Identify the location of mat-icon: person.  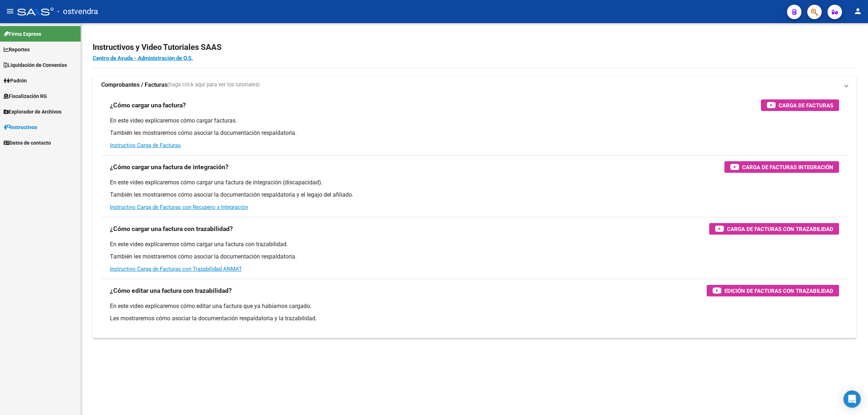
(858, 11).